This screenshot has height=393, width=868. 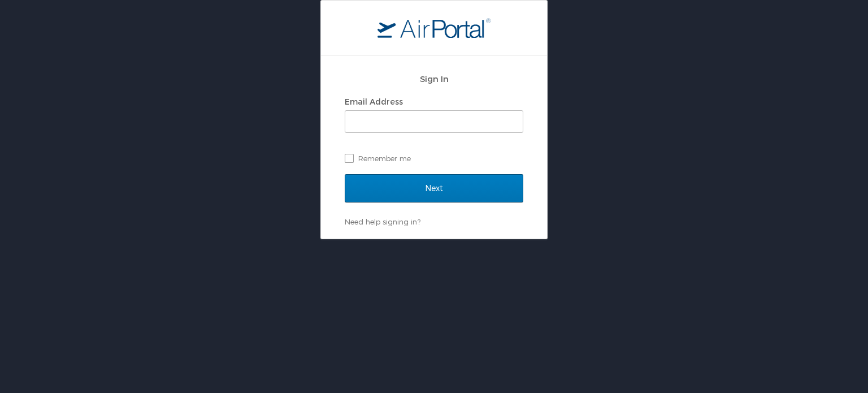 I want to click on img: logo, so click(x=434, y=28).